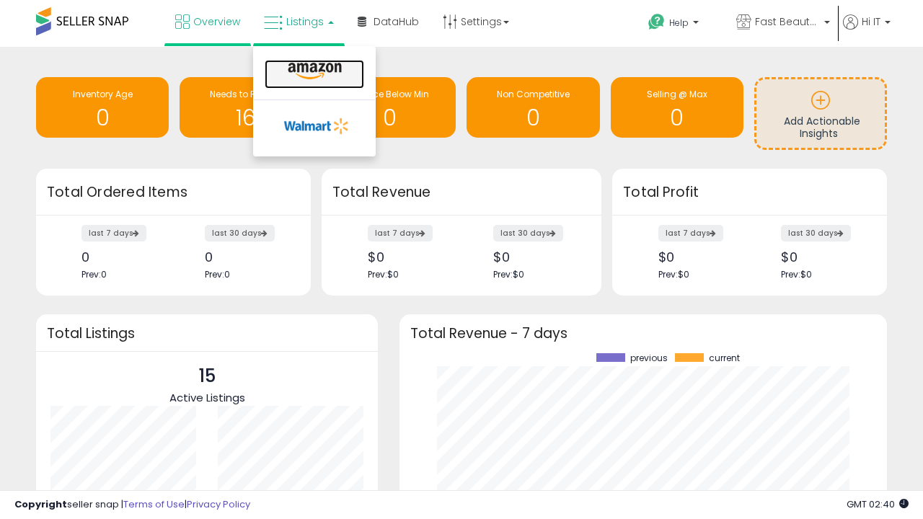  What do you see at coordinates (389, 94) in the screenshot?
I see `span: BB Price Below Min` at bounding box center [389, 94].